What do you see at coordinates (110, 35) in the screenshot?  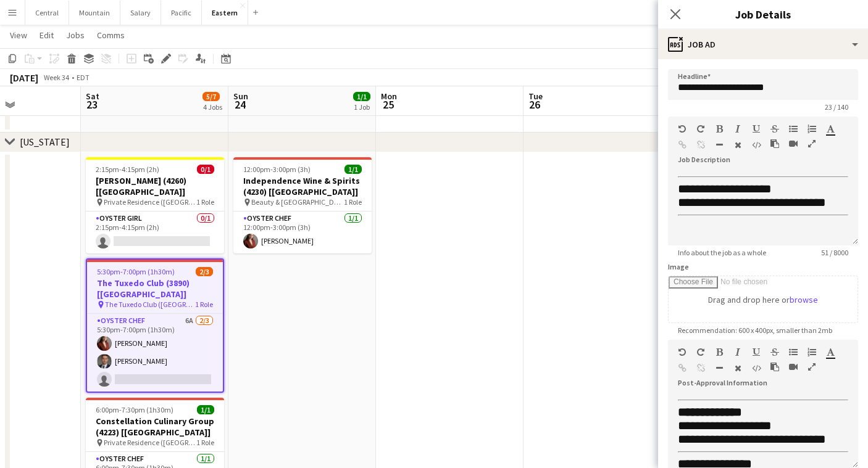 I see `a: Comms` at bounding box center [110, 35].